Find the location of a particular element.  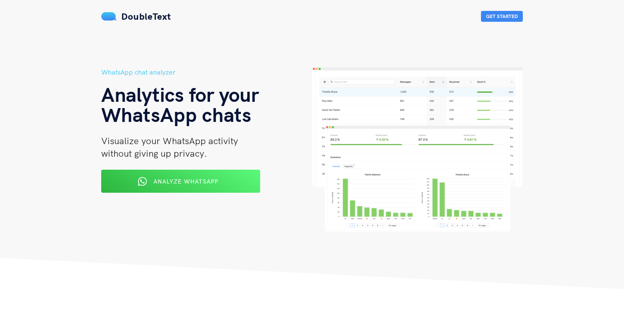

a: Analyze WhatsApp is located at coordinates (181, 184).